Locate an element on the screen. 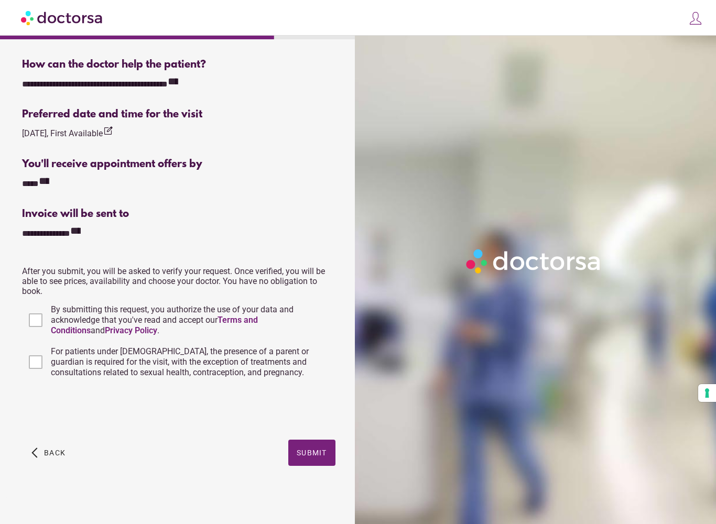 This screenshot has width=716, height=524. button: Submit is located at coordinates (312, 453).